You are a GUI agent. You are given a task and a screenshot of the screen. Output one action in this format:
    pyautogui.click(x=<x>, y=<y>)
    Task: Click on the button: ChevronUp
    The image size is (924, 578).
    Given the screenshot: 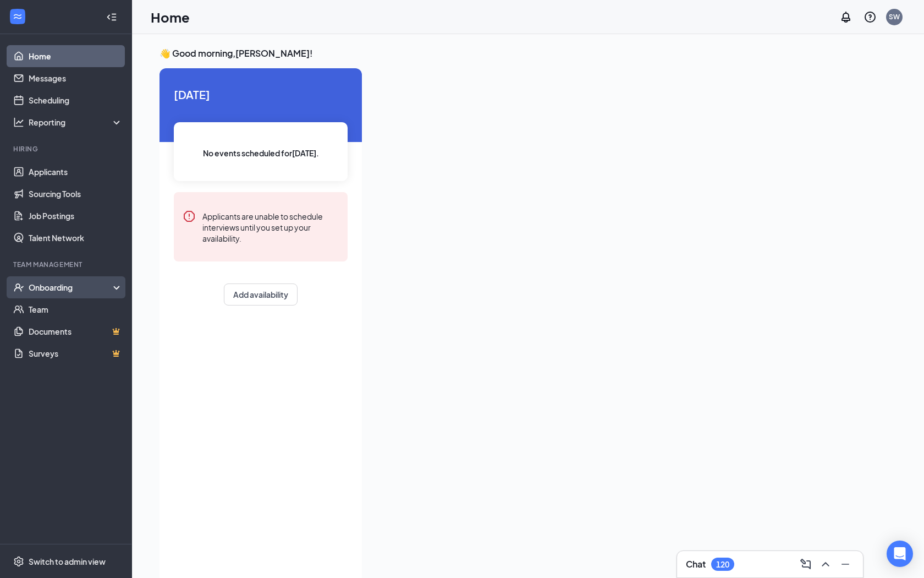 What is the action you would take?
    pyautogui.click(x=826, y=564)
    